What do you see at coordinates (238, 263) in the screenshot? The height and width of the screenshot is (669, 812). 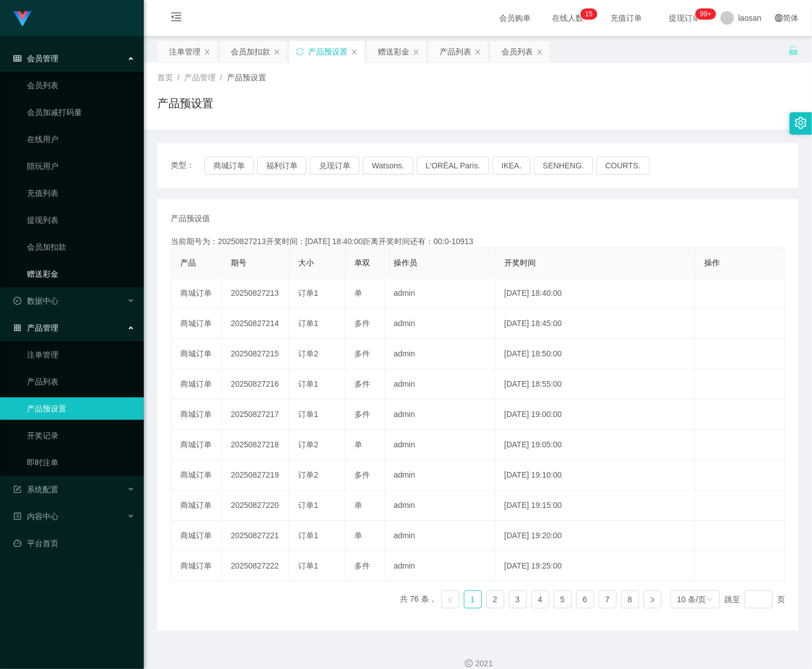 I see `span: 期号` at bounding box center [238, 263].